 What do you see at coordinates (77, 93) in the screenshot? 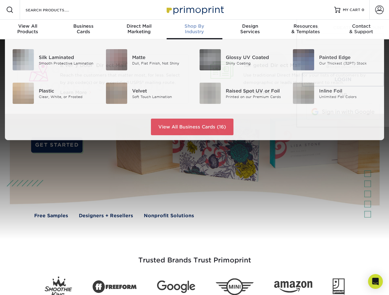
I see `a: Learn More` at bounding box center [77, 93].